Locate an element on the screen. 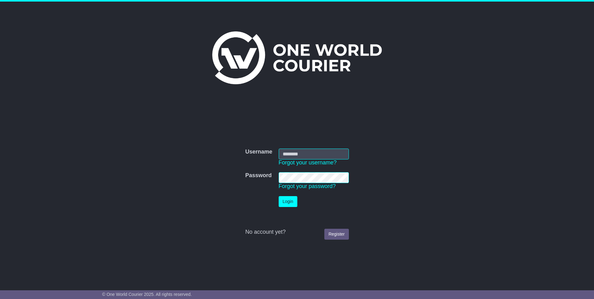 The image size is (594, 299). a: Forgot your username? is located at coordinates (308, 163).